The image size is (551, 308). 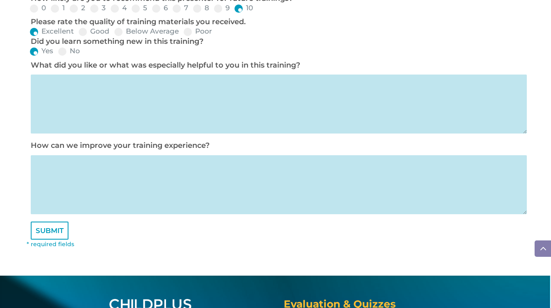 What do you see at coordinates (160, 8) in the screenshot?
I see `label: 6` at bounding box center [160, 8].